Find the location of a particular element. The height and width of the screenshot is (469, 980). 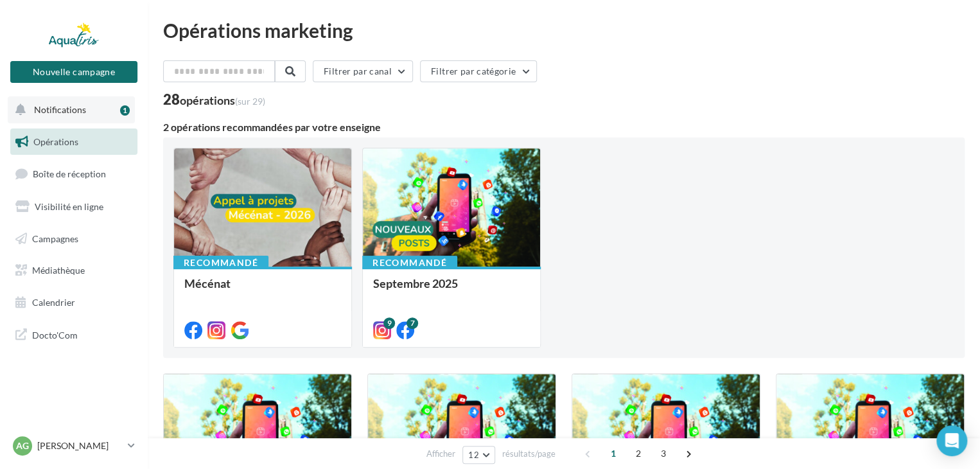

span: 3 is located at coordinates (664, 453).